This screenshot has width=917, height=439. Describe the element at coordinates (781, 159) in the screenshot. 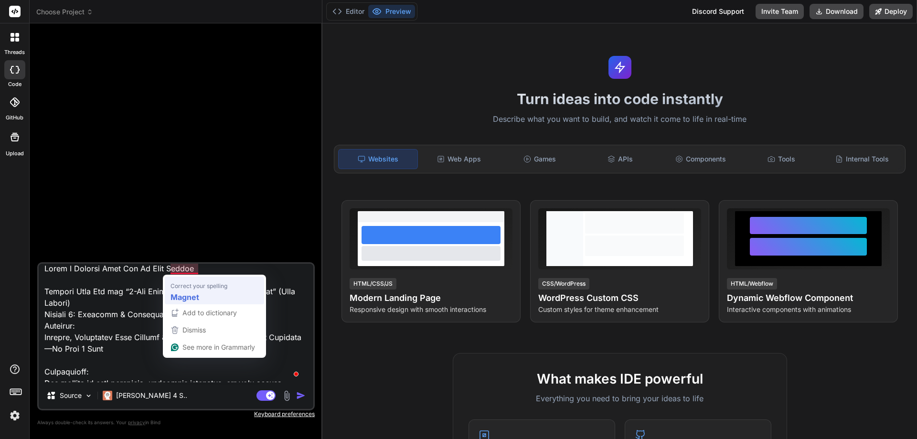

I see `div: Tools` at that location.